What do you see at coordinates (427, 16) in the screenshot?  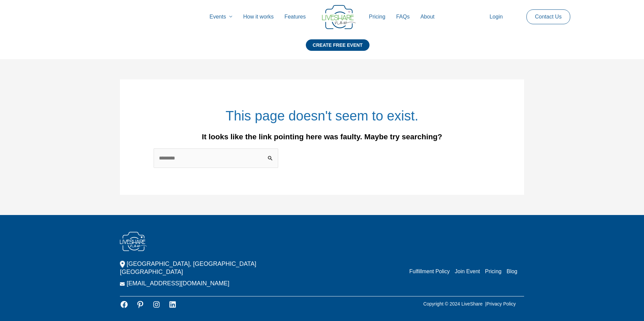 I see `a: About` at bounding box center [427, 16].